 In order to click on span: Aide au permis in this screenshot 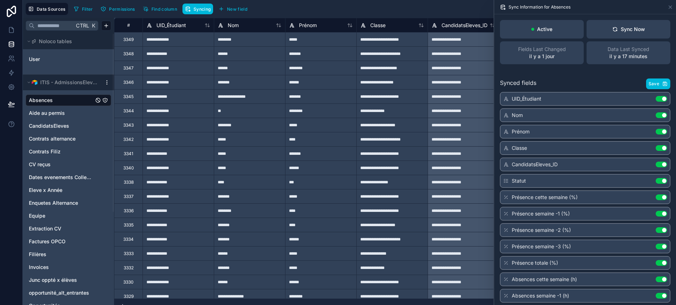, I will do `click(47, 113)`.